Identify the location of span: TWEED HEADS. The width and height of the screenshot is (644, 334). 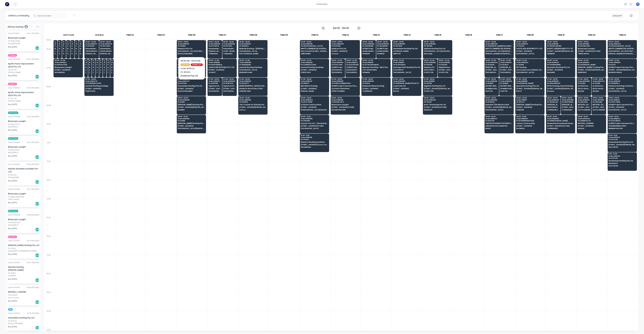
(591, 54).